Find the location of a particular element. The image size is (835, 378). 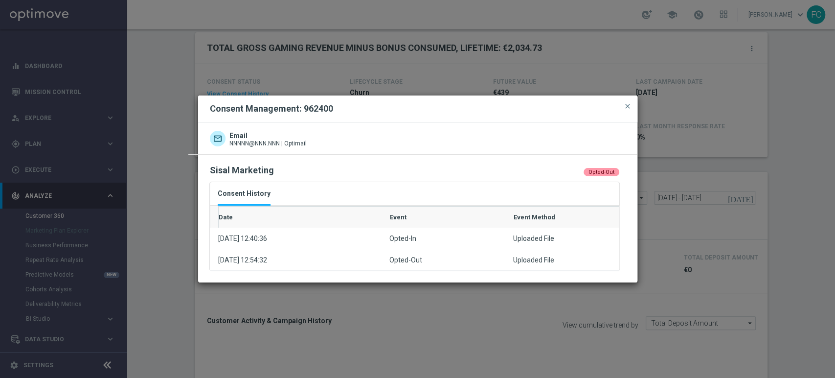

span: NNNNN@NNN.NNN | Optimail is located at coordinates (268, 143).